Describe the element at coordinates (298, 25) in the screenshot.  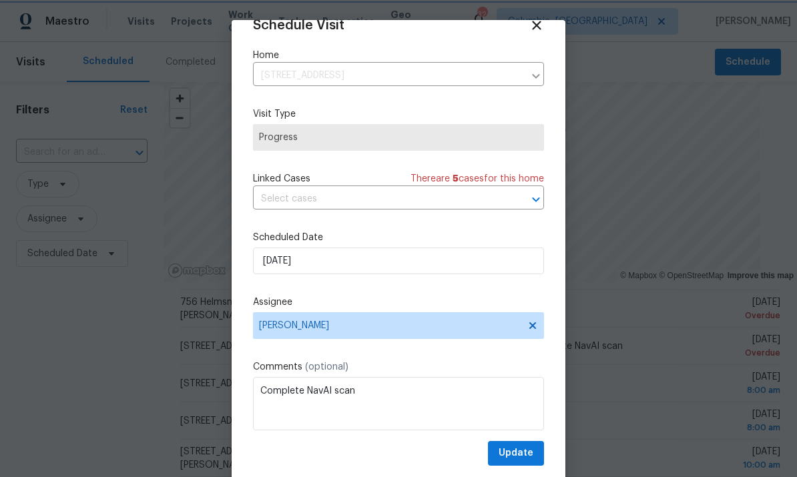
I see `span: Schedule Visit` at that location.